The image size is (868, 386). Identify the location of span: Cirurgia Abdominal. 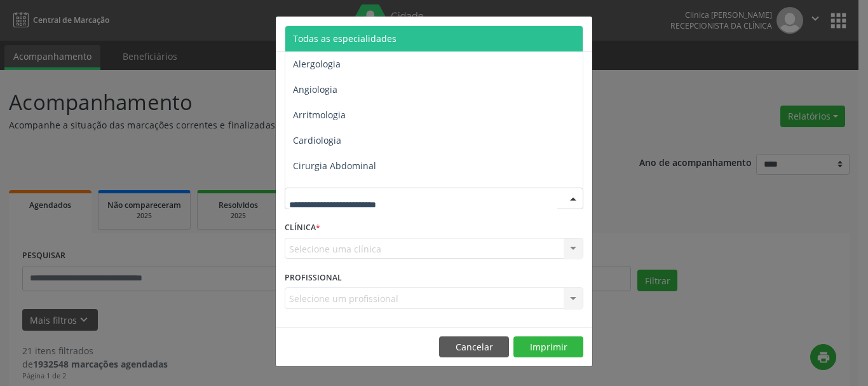
(334, 165).